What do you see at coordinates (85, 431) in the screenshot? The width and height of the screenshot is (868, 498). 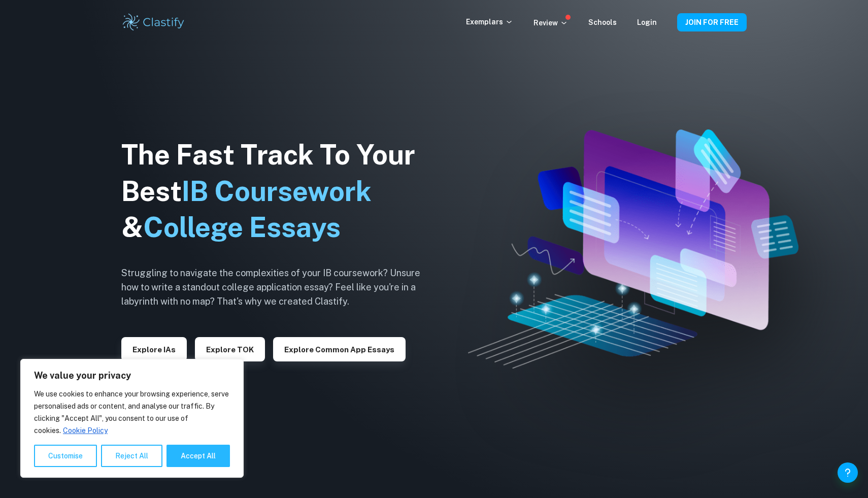 I see `a: Cookie Policy` at bounding box center [85, 431].